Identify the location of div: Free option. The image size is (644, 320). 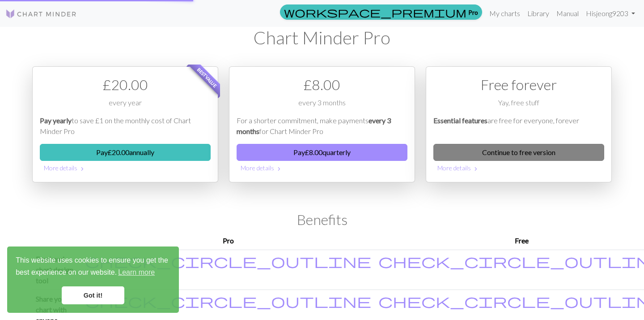
(519, 124).